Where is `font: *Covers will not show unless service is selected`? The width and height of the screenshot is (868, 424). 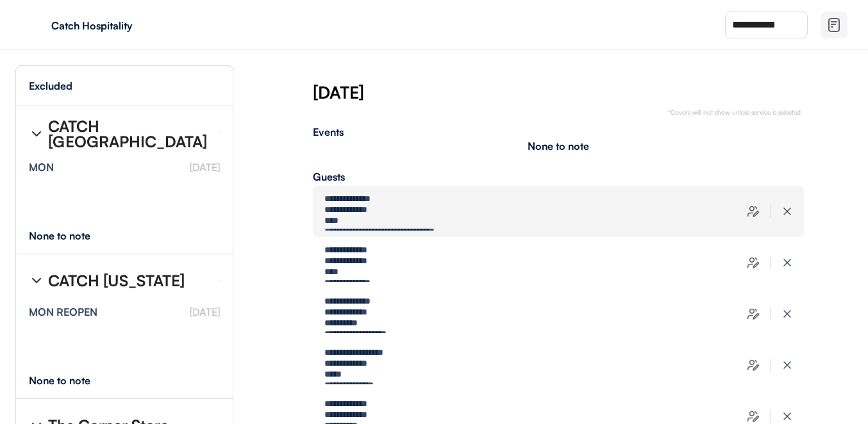 font: *Covers will not show unless service is selected is located at coordinates (734, 112).